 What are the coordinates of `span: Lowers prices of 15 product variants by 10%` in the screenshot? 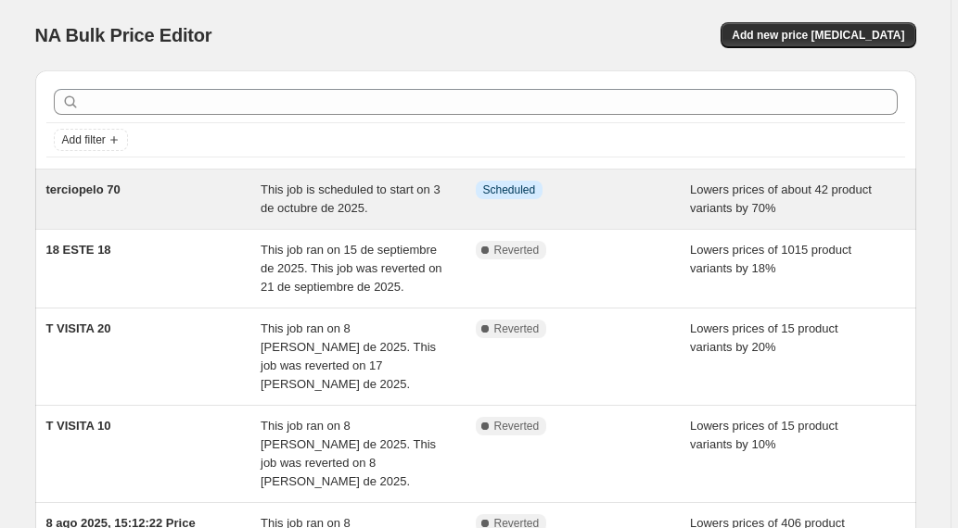 It's located at (764, 435).